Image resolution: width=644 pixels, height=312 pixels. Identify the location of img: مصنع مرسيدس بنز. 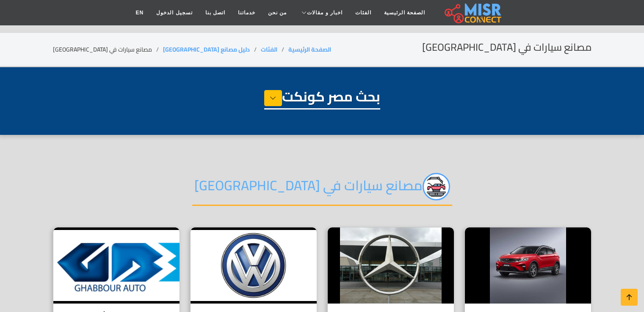
(391, 265).